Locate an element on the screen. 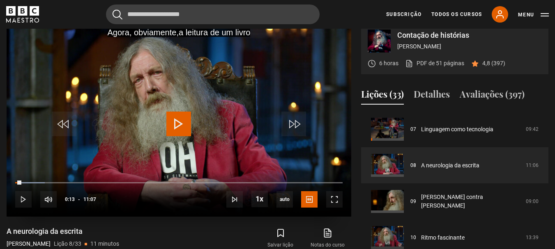 This screenshot has height=249, width=555. button: Alternar navegação is located at coordinates (533, 15).